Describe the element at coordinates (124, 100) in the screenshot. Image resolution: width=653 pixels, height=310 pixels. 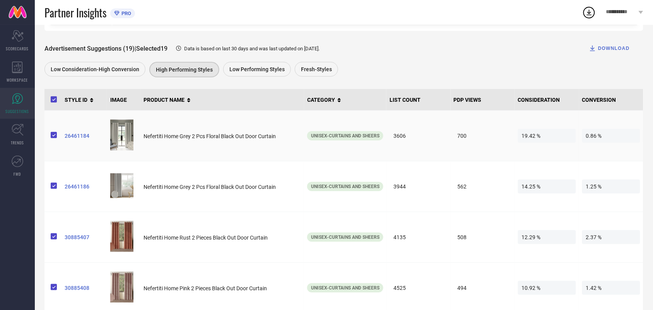
I see `th: IMAGE` at that location.